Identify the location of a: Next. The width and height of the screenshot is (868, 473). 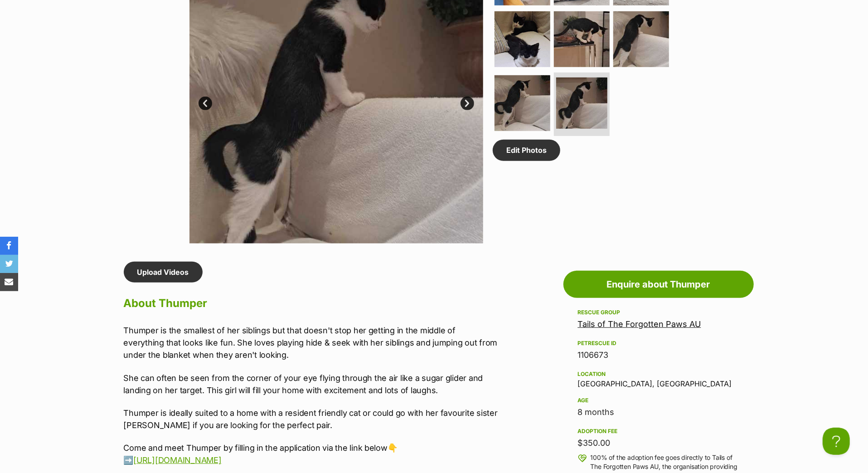
(468, 103).